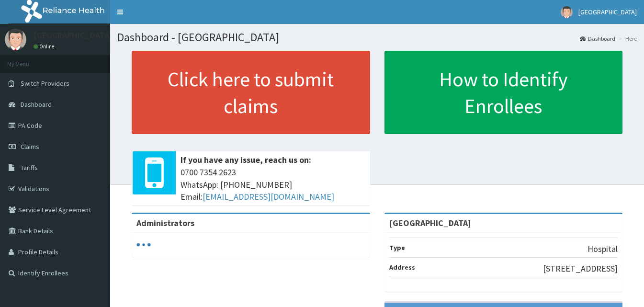 This screenshot has width=644, height=307. Describe the element at coordinates (36, 104) in the screenshot. I see `span: Dashboard` at that location.